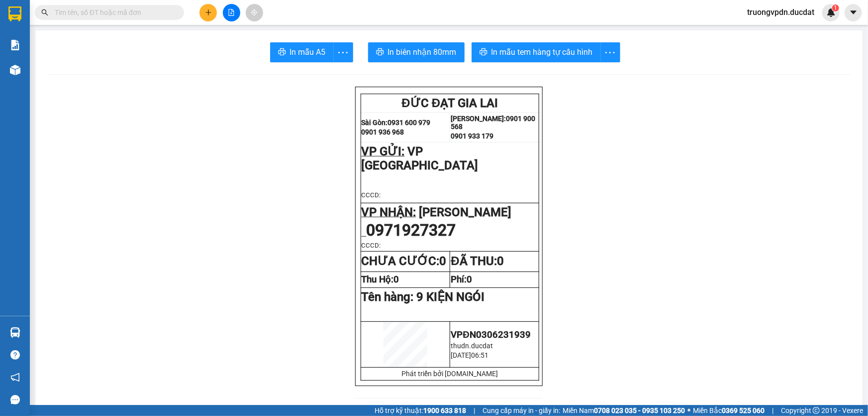  I want to click on span: Miền Nam, so click(624, 410).